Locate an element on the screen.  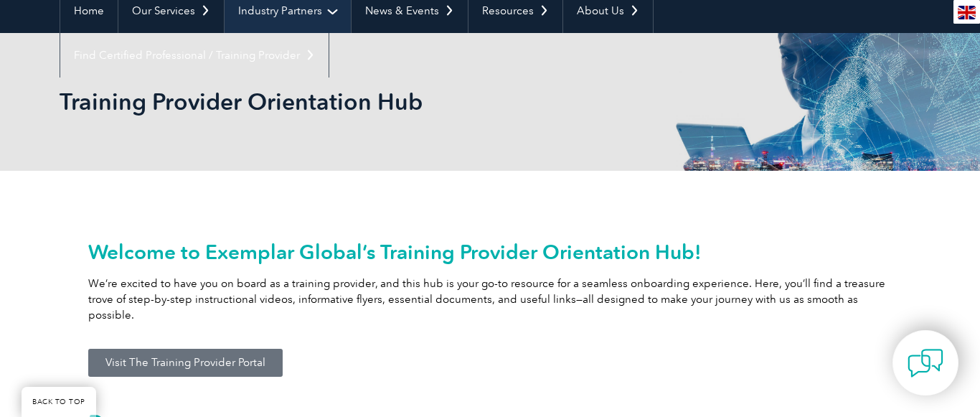
p: We’re excited to have you on board as a training provider, and this hub is your go-to resource fo... is located at coordinates (490, 299).